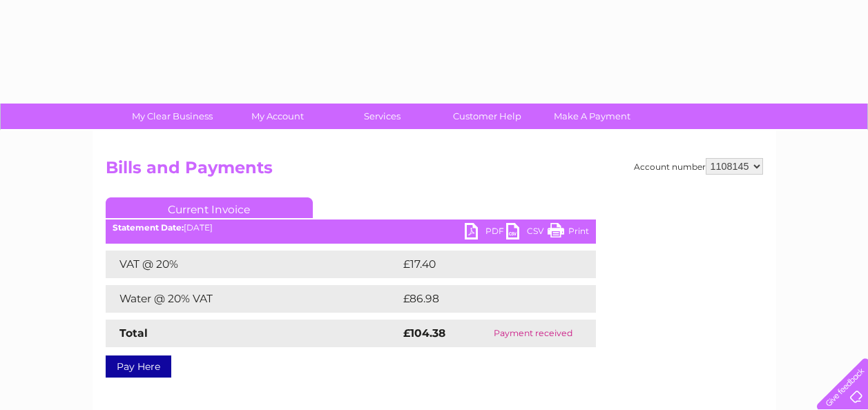 This screenshot has height=410, width=868. What do you see at coordinates (484, 299) in the screenshot?
I see `td: £86.98` at bounding box center [484, 299].